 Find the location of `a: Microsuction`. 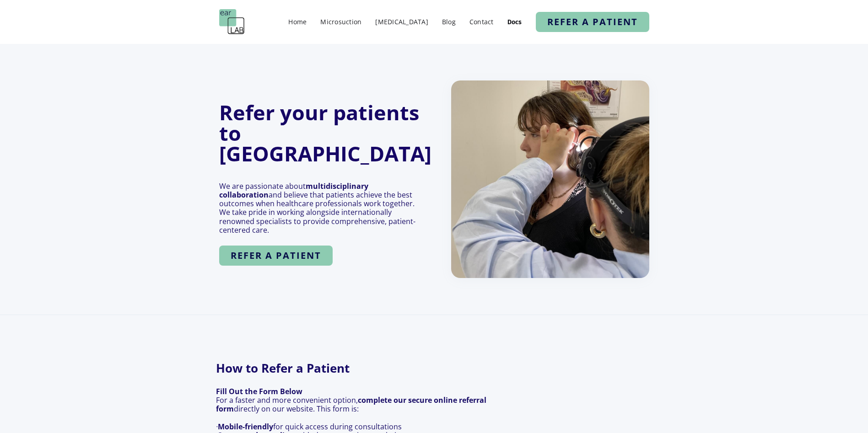

a: Microsuction is located at coordinates (341, 21).